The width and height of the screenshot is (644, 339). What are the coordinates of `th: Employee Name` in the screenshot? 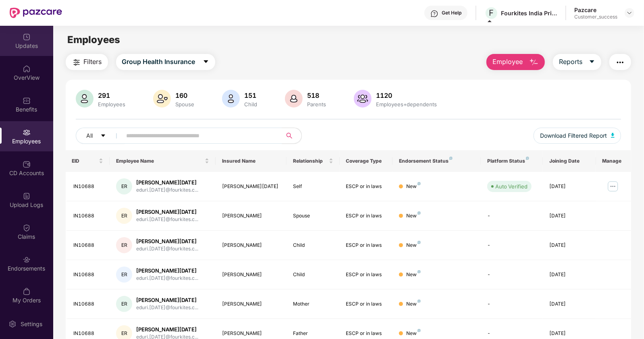 It's located at (162, 161).